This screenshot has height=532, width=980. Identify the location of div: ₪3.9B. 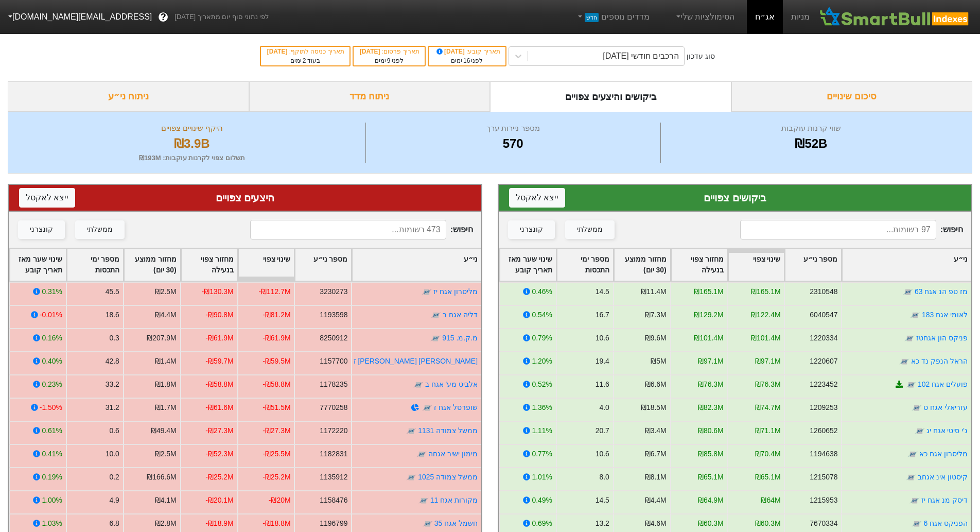
(192, 144).